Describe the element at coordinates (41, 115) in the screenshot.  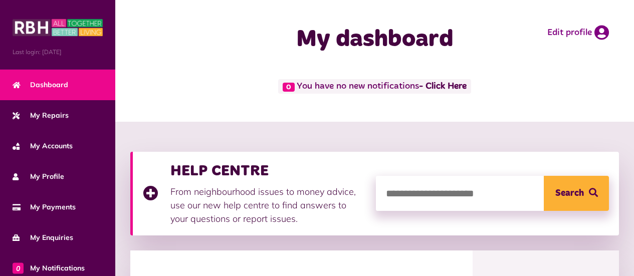
I see `span: My Repairs` at that location.